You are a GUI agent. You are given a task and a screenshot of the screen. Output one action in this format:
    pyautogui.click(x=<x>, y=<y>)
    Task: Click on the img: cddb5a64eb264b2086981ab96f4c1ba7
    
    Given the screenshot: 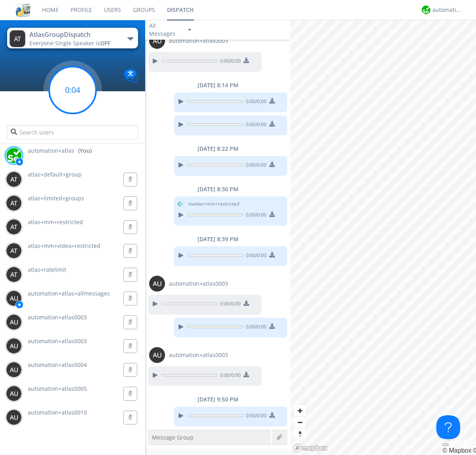 What is the action you would take?
    pyautogui.click(x=23, y=10)
    